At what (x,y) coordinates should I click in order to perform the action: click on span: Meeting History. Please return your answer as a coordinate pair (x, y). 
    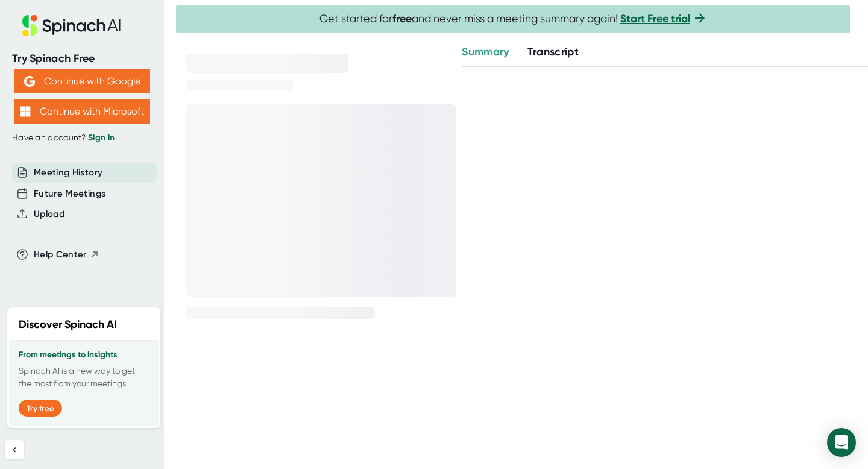
    Looking at the image, I should click on (68, 173).